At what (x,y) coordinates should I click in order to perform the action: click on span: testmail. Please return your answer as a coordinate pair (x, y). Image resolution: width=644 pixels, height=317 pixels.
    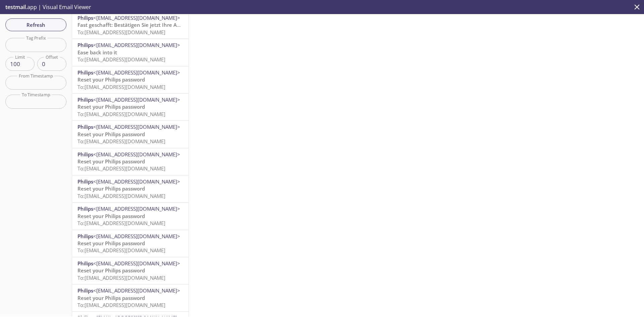
    Looking at the image, I should click on (15, 7).